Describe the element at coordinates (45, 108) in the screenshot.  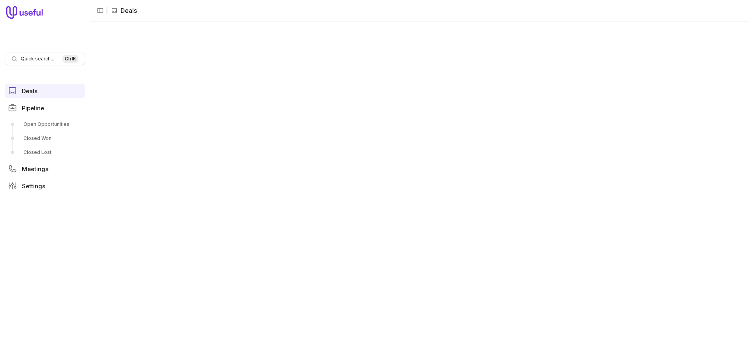
I see `a: Pipeline` at that location.